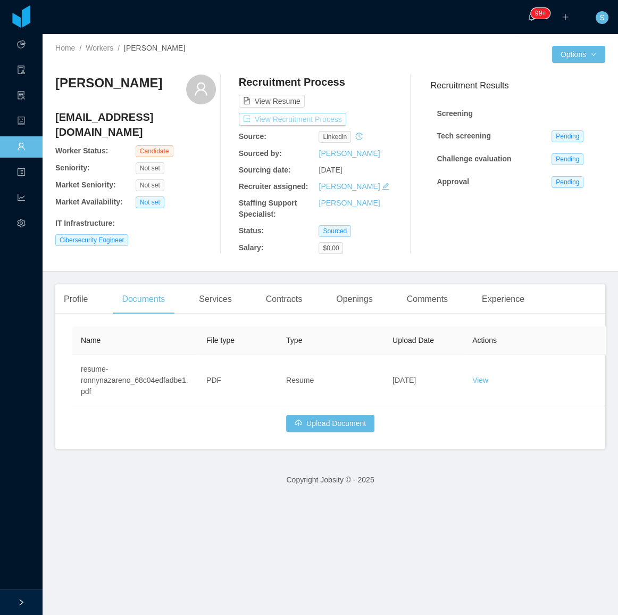 The width and height of the screenshot is (618, 615). What do you see at coordinates (21, 122) in the screenshot?
I see `a: icon: robot` at bounding box center [21, 122].